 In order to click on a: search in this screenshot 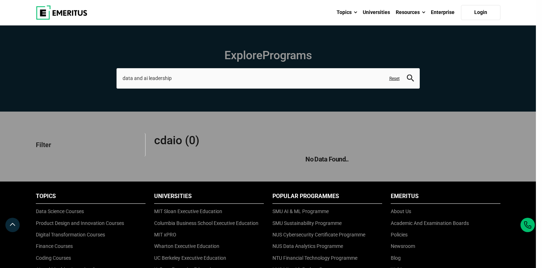, I will do `click(411, 79)`.